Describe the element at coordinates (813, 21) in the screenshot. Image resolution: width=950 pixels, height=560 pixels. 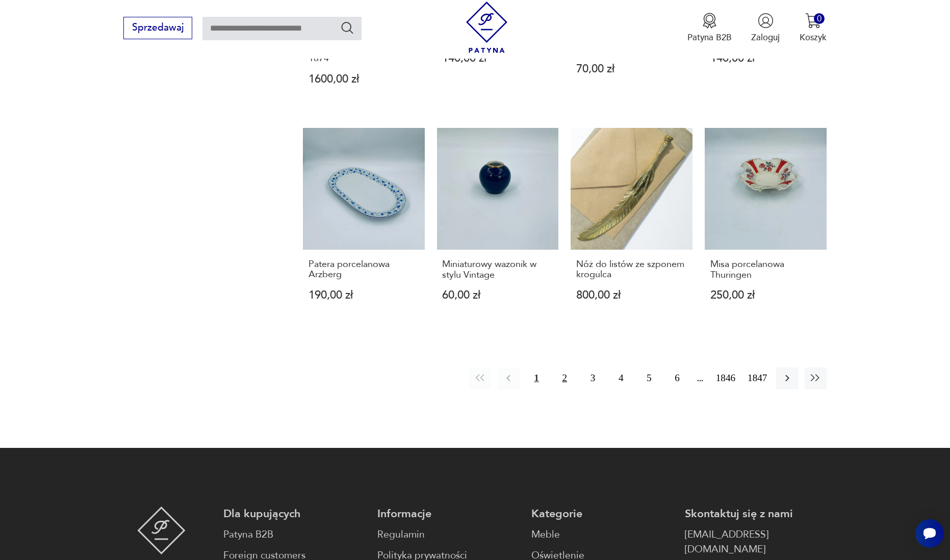
I see `img: Ikona koszyka` at that location.